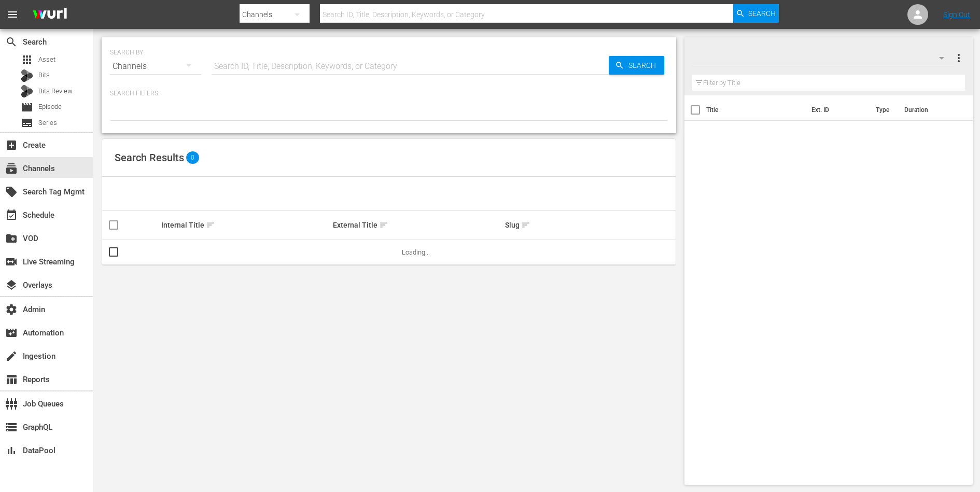 Image resolution: width=980 pixels, height=492 pixels. I want to click on a: Sign Out, so click(956, 15).